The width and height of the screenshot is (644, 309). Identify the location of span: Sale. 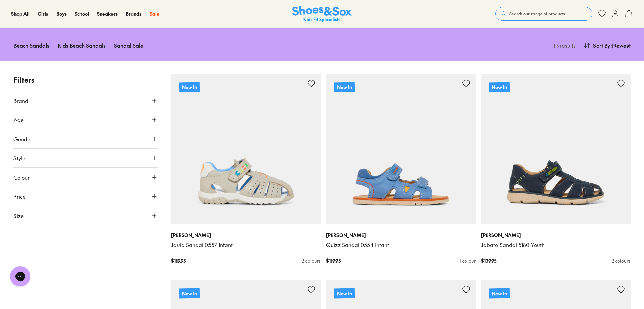
(154, 14).